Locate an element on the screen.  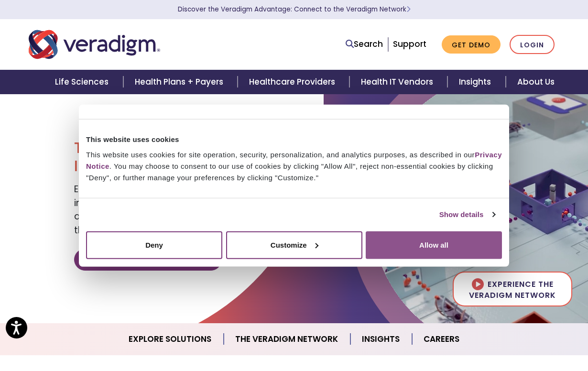
a: Discover the Veradigm Advantage: Connect to the Veradigm NetworkLearn More is located at coordinates (294, 9).